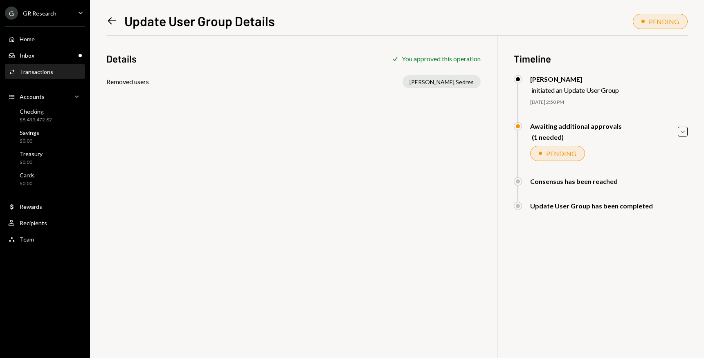  I want to click on div: You approved this operation, so click(441, 59).